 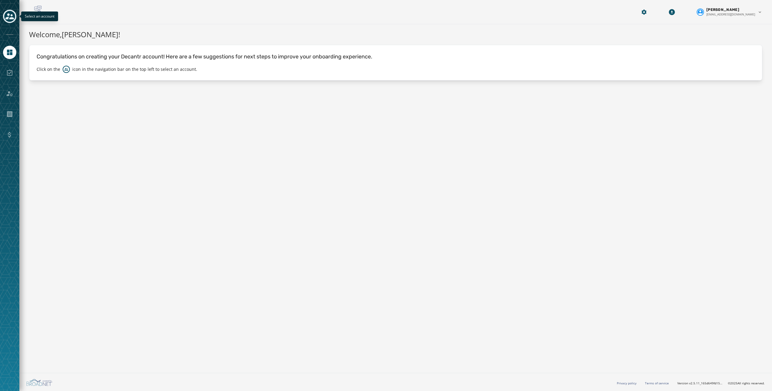 What do you see at coordinates (747, 383) in the screenshot?
I see `span: © 2025 All rights reserved.` at bounding box center [747, 383].